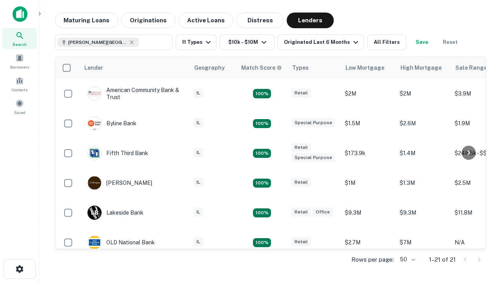 The width and height of the screenshot is (502, 282). Describe the element at coordinates (134, 68) in the screenshot. I see `th: Lender` at that location.